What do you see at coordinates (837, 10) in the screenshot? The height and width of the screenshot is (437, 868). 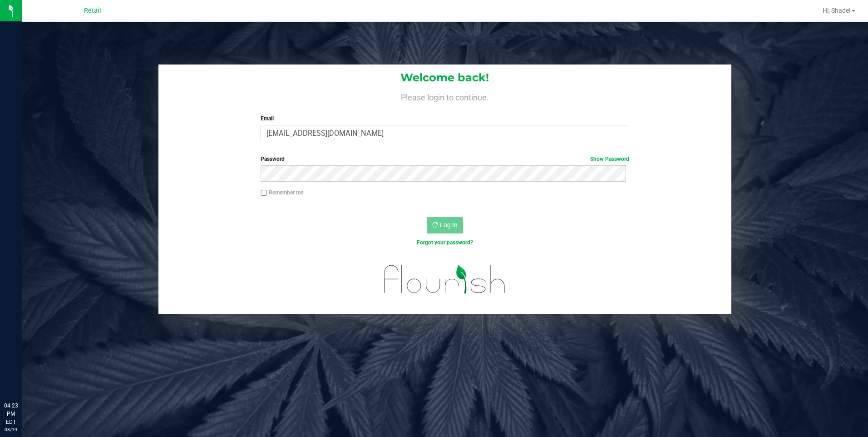 I see `span: Hi, Shade!` at bounding box center [837, 10].